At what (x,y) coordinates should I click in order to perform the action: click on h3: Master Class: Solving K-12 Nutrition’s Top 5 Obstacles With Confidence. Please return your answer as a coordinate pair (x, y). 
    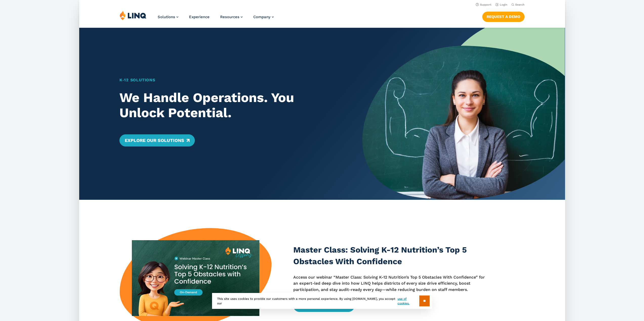
    Looking at the image, I should click on (391, 256).